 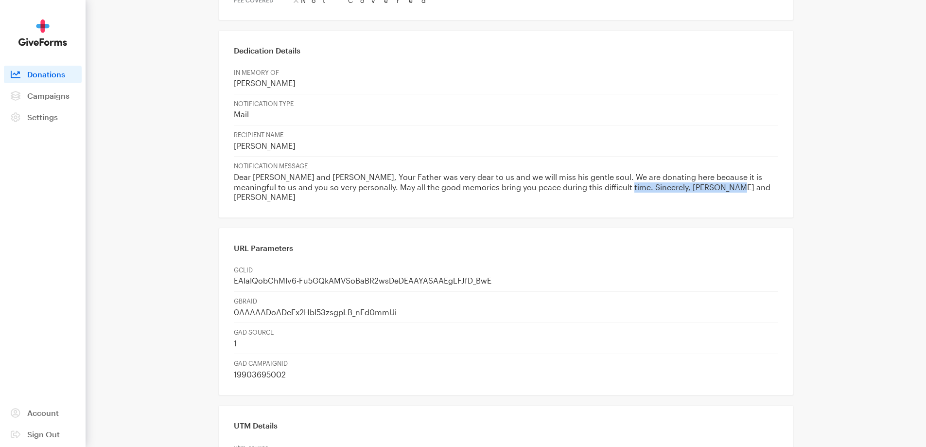 I want to click on img: GiveForms, so click(x=43, y=33).